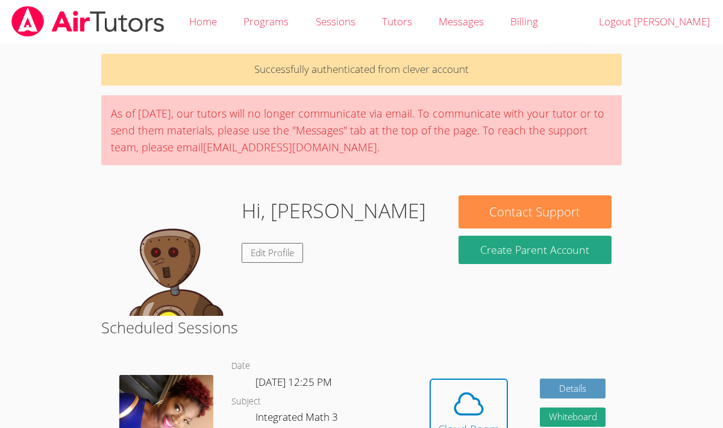 This screenshot has width=723, height=428. I want to click on p: Successfully authenticated from clever account, so click(362, 69).